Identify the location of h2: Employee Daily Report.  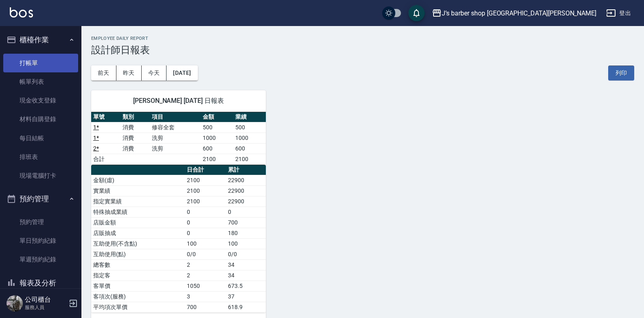
(363, 38).